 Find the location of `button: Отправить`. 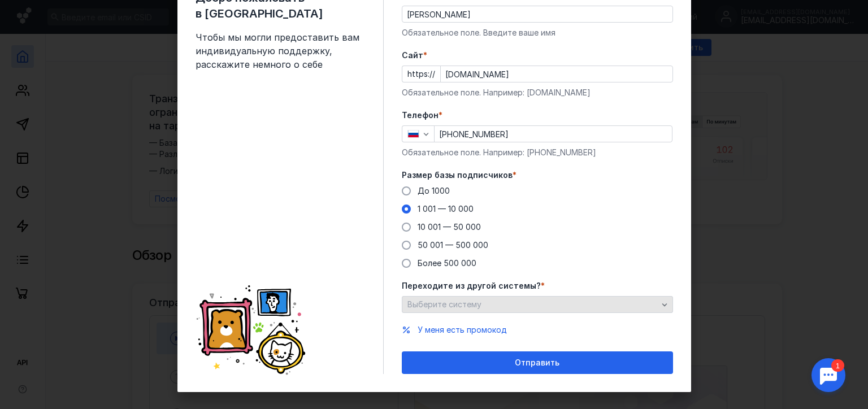

button: Отправить is located at coordinates (537, 363).